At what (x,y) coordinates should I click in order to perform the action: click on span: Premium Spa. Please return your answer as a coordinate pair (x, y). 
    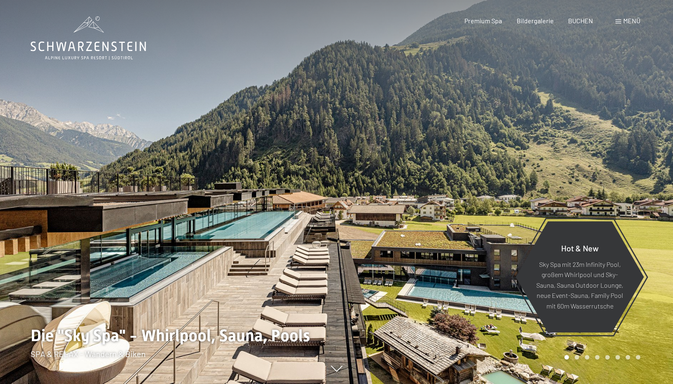
    Looking at the image, I should click on (483, 20).